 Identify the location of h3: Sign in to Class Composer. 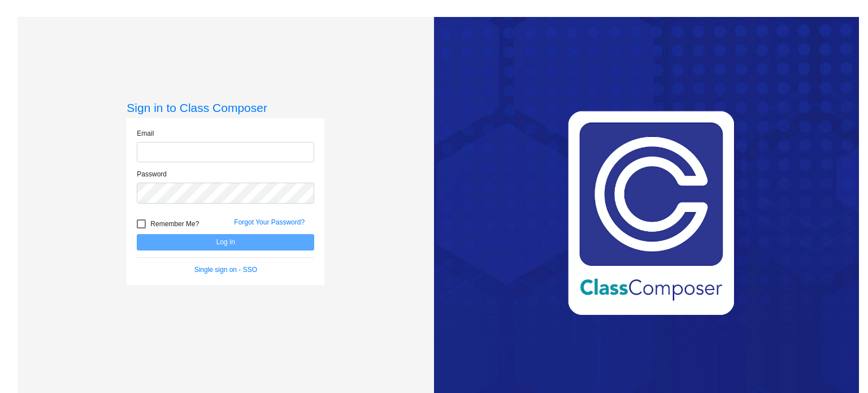
(225, 107).